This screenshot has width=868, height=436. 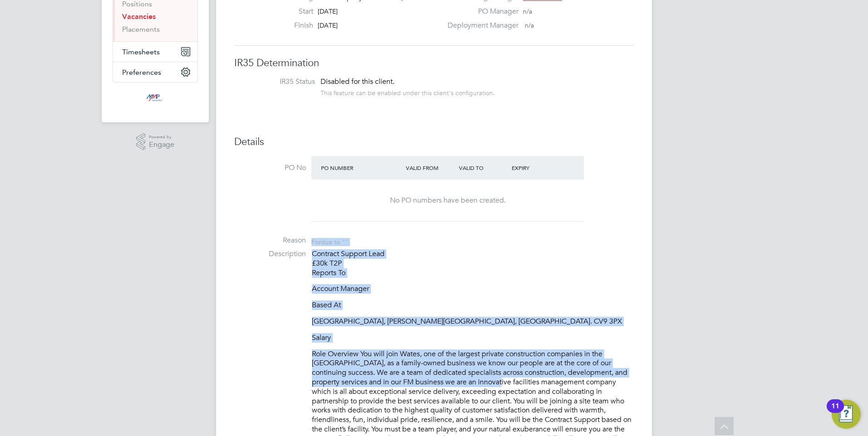 What do you see at coordinates (279, 81) in the screenshot?
I see `label: IR35 Status` at bounding box center [279, 81].